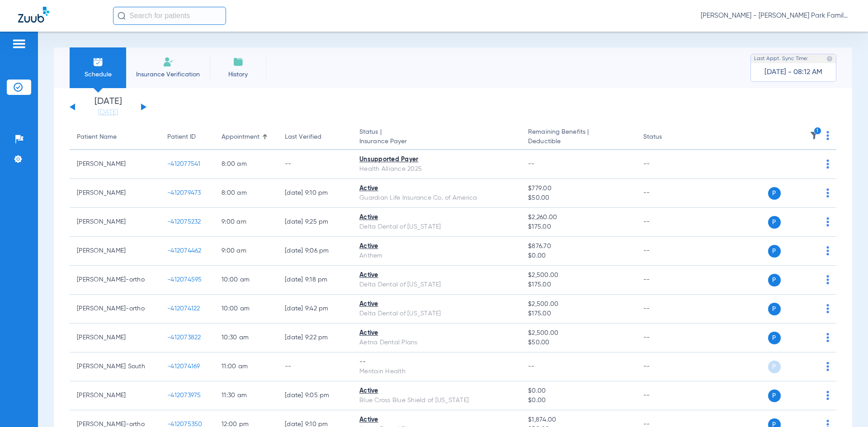 This screenshot has height=427, width=868. I want to click on span: Last Appt. Sync Time:, so click(781, 58).